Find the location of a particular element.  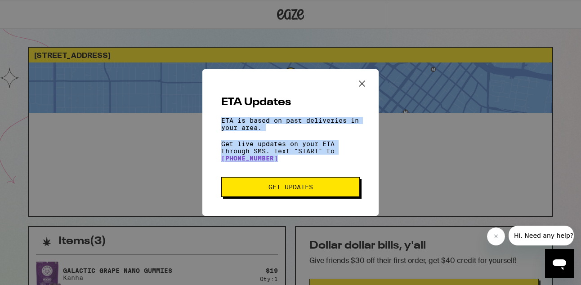

p: ETA is based on past deliveries in your area. is located at coordinates (290, 124).